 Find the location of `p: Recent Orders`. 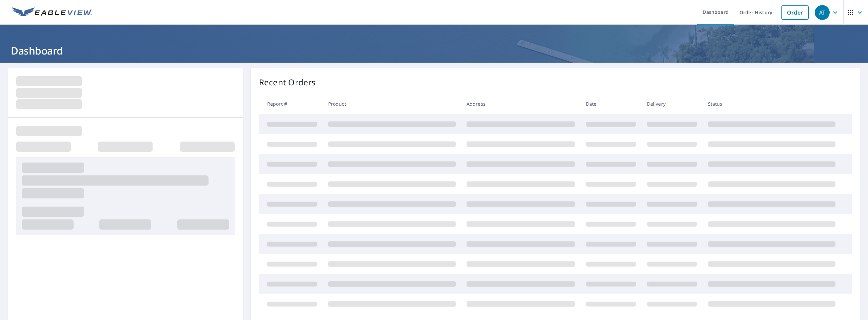

p: Recent Orders is located at coordinates (287, 82).